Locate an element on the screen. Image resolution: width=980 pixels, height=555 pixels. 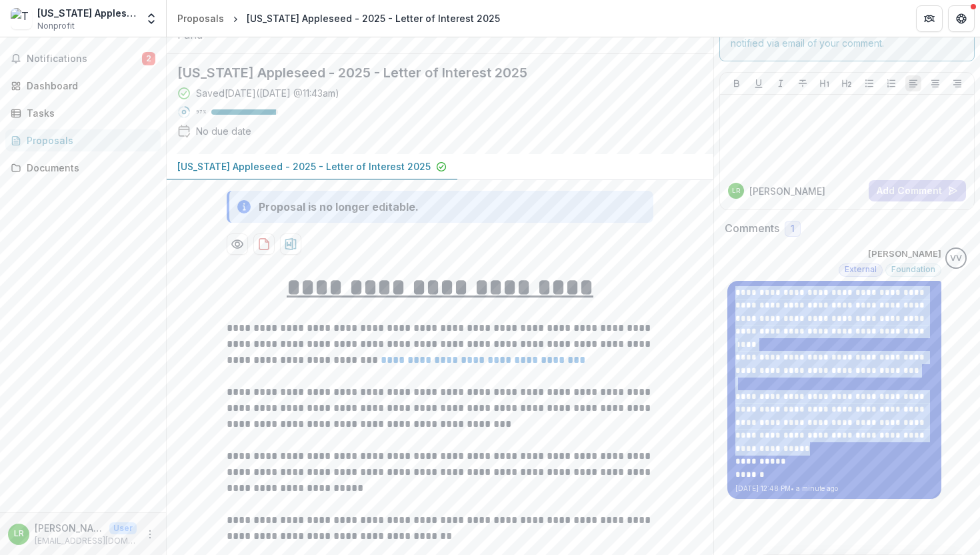
h2: Comments is located at coordinates (752, 228).